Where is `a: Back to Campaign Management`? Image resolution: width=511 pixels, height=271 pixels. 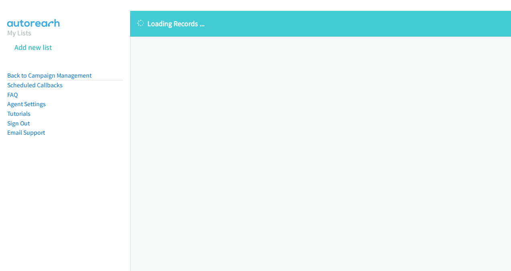 a: Back to Campaign Management is located at coordinates (49, 75).